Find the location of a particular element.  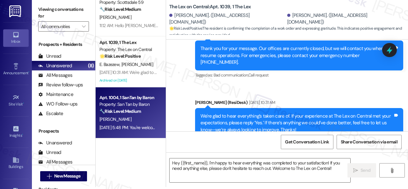

span: Share Conversation via email is located at coordinates (369, 142).